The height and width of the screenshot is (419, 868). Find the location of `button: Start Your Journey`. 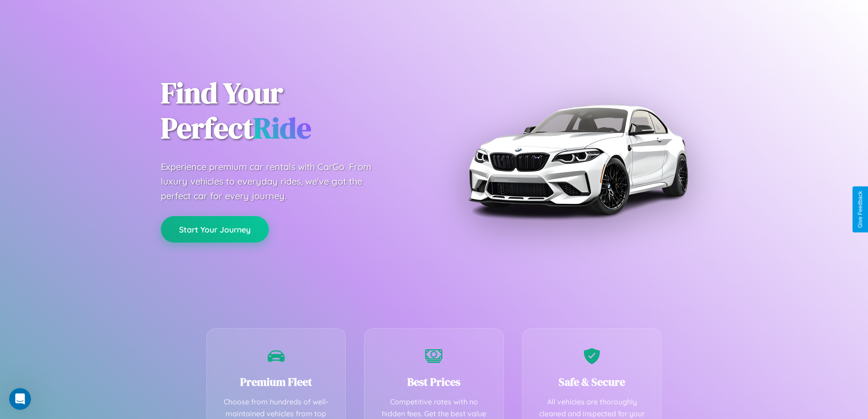

button: Start Your Journey is located at coordinates (215, 229).